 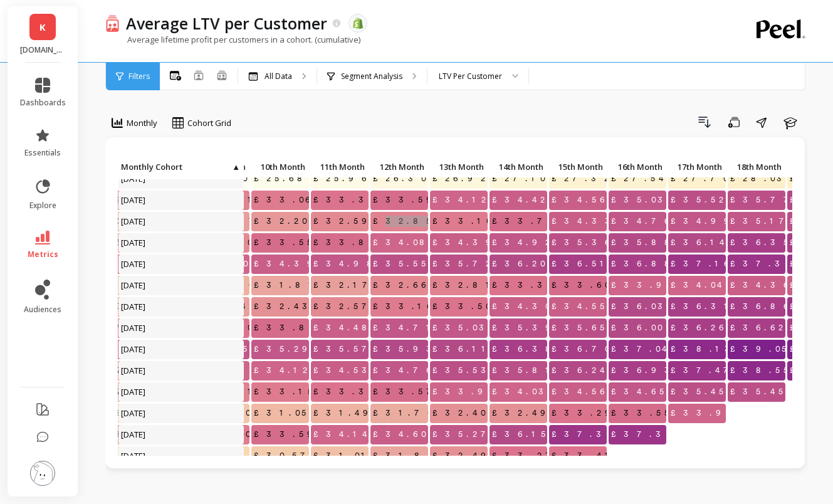 I want to click on span: £34.14, so click(x=343, y=434).